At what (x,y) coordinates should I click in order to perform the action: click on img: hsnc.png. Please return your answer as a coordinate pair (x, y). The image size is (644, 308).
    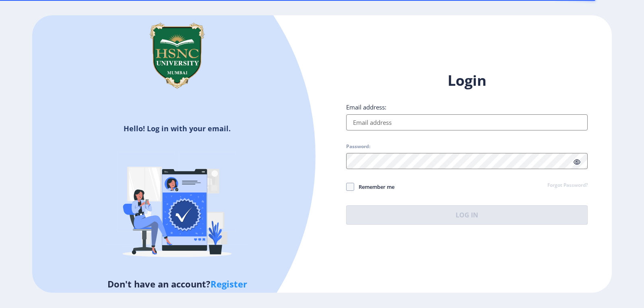
    Looking at the image, I should click on (177, 56).